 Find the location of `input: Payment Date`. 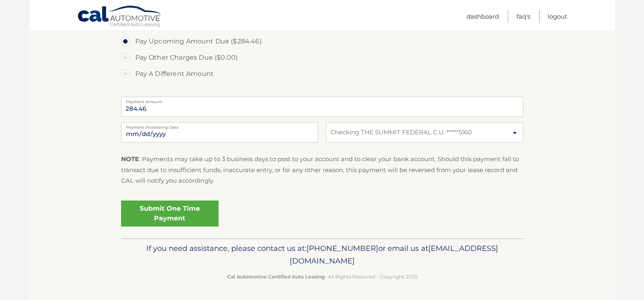

input: Payment Date is located at coordinates (219, 133).